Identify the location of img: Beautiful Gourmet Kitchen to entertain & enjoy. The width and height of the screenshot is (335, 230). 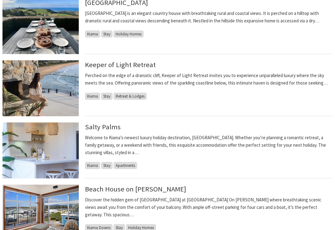
(41, 150).